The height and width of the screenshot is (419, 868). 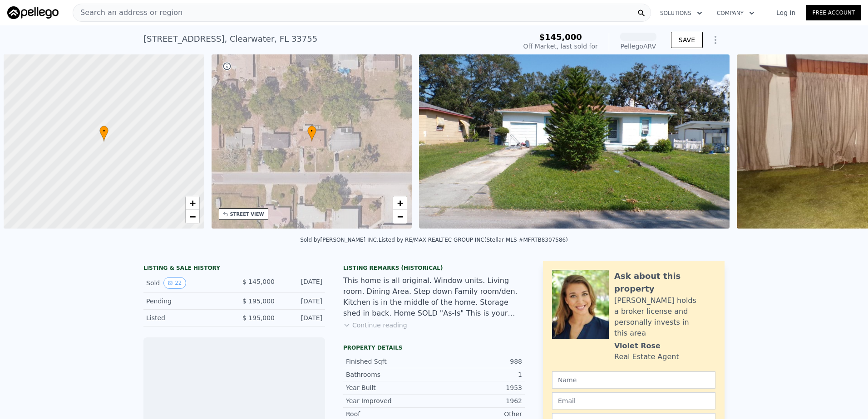 What do you see at coordinates (478, 415) in the screenshot?
I see `div: Other` at bounding box center [478, 415].